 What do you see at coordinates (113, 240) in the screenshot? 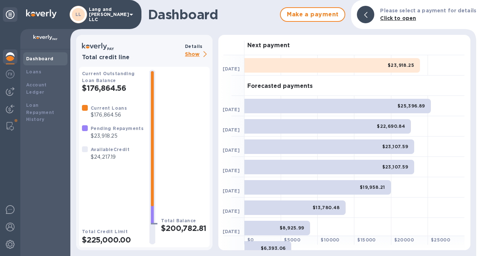
I see `h2: $225,000.00` at bounding box center [113, 240].